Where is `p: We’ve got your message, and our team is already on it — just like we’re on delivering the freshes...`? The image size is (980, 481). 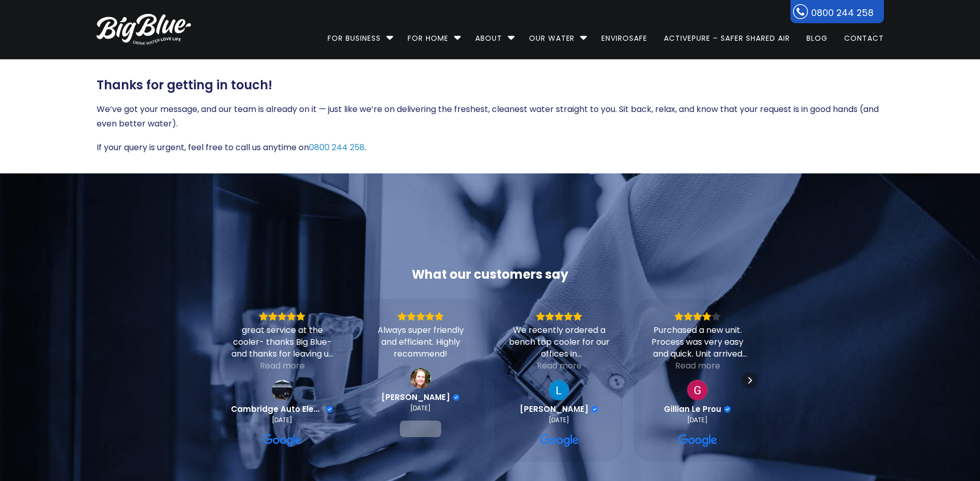 p: We’ve got your message, and our team is already on it — just like we’re on delivering the freshes... is located at coordinates (490, 117).